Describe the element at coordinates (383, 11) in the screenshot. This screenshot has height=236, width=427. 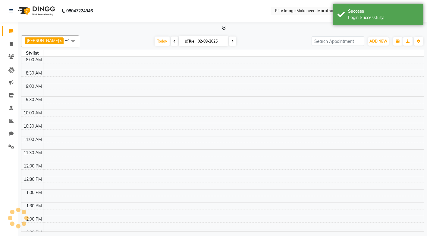
I see `div: Success` at that location.